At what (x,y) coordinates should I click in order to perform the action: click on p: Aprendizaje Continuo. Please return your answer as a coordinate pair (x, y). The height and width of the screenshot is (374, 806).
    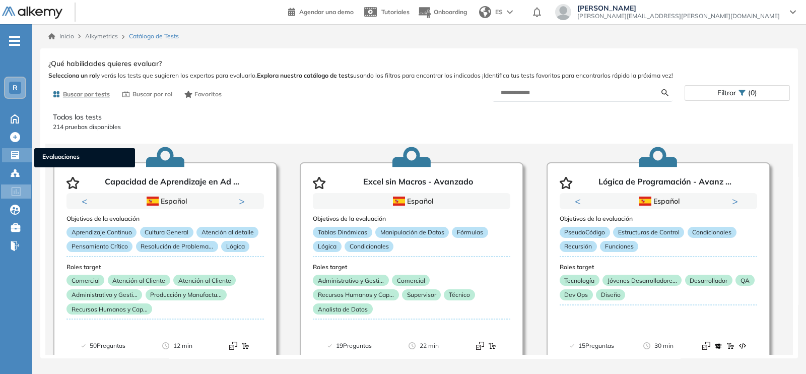
    Looking at the image, I should click on (101, 232).